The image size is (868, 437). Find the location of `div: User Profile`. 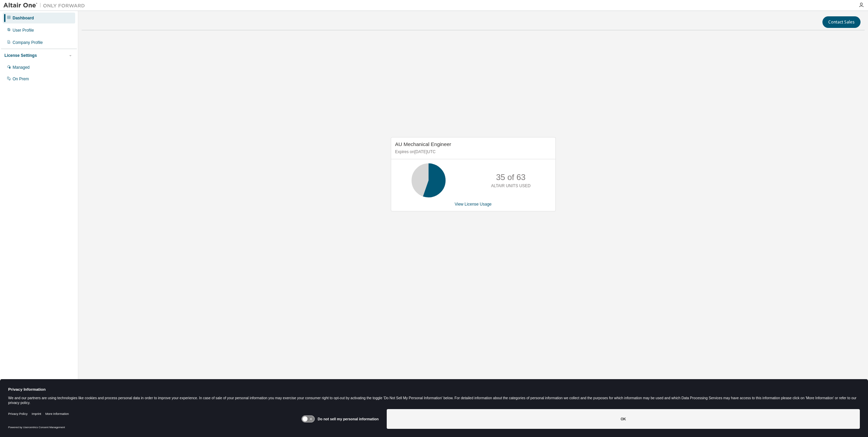

div: User Profile is located at coordinates (23, 30).